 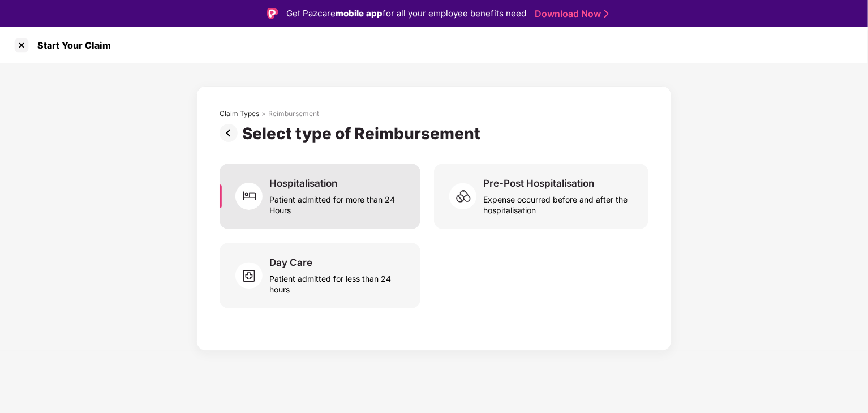 I want to click on img: svg+xml;base64,PHN2ZyBpZD0iUHJldi0zMngzMiIgeG1sbnM9Imh0dHA6Ly93d3cudzMub3JnLzIwMDAvc3ZnIiB3aWR0aD..., so click(x=231, y=133).